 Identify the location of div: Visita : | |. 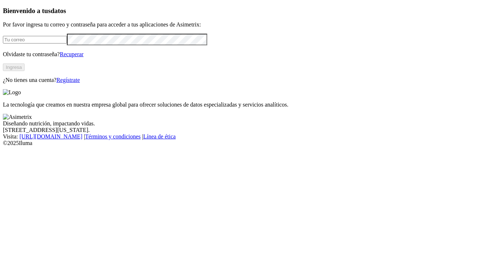
(251, 137).